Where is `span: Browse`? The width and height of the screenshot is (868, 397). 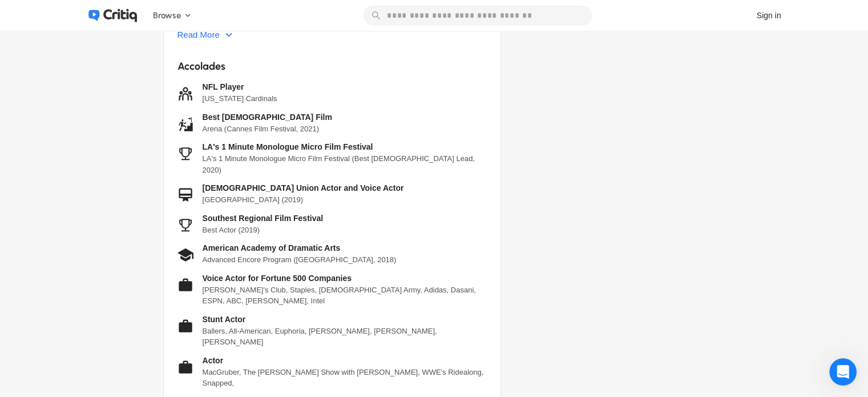 span: Browse is located at coordinates (167, 15).